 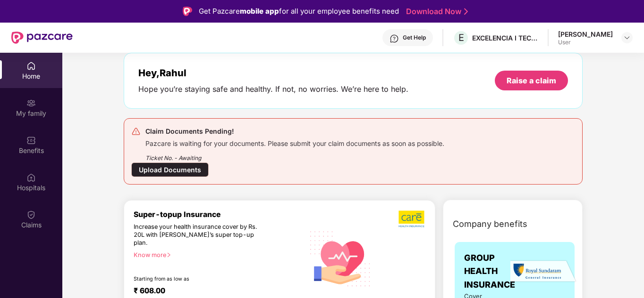 I want to click on div: Upload Documents, so click(x=170, y=169).